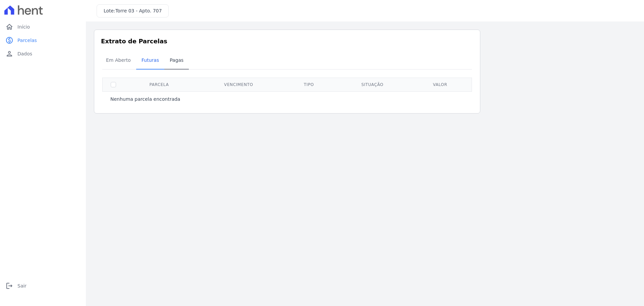 The width and height of the screenshot is (644, 306). I want to click on i: paid, so click(10, 40).